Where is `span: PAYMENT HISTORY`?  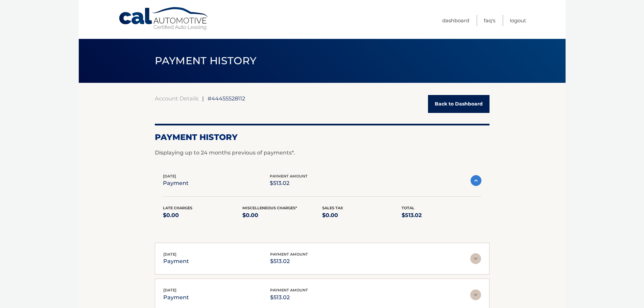
span: PAYMENT HISTORY is located at coordinates (206, 61).